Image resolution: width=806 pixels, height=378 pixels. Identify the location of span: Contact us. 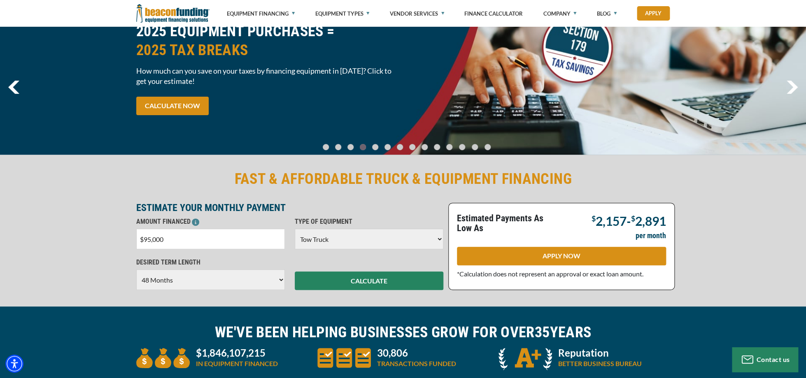
(773, 359).